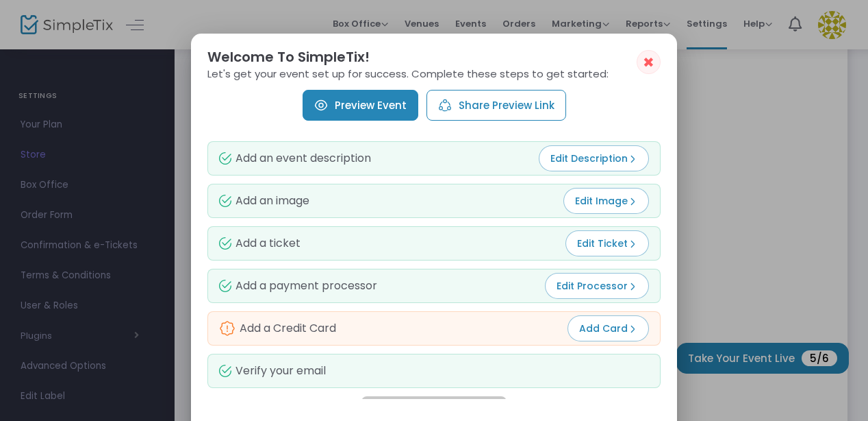 The image size is (868, 421). I want to click on button: Add Card, so click(608, 329).